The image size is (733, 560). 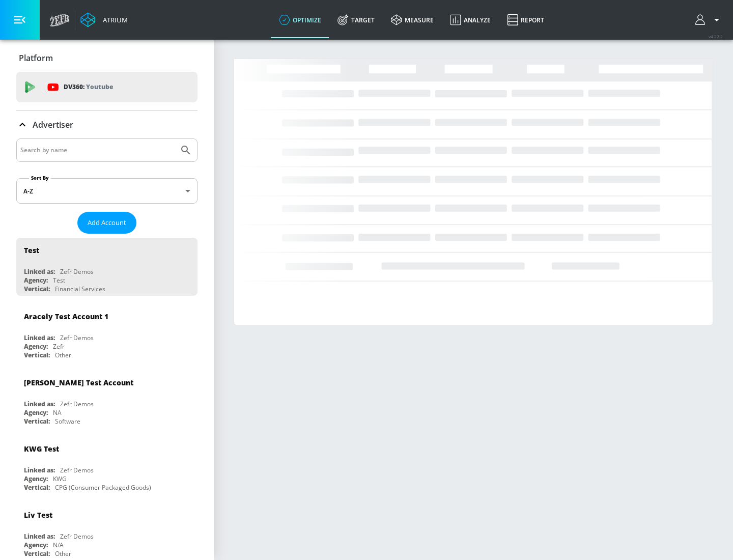 What do you see at coordinates (100, 87) in the screenshot?
I see `p: Youtube` at bounding box center [100, 87].